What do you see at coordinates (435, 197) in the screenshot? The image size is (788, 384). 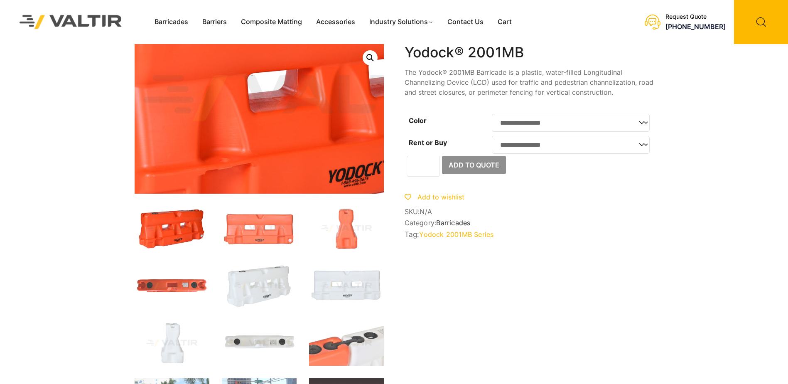 I see `a: Add to wishlist` at bounding box center [435, 197].